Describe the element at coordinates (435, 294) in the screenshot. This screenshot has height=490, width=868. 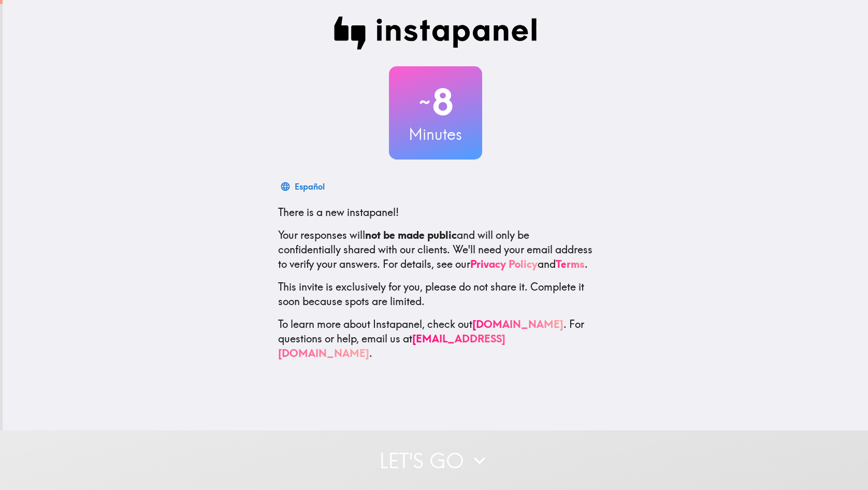
I see `p: This invite is exclusively for you, please do not share it. Complete it soon because spots are li...` at that location.